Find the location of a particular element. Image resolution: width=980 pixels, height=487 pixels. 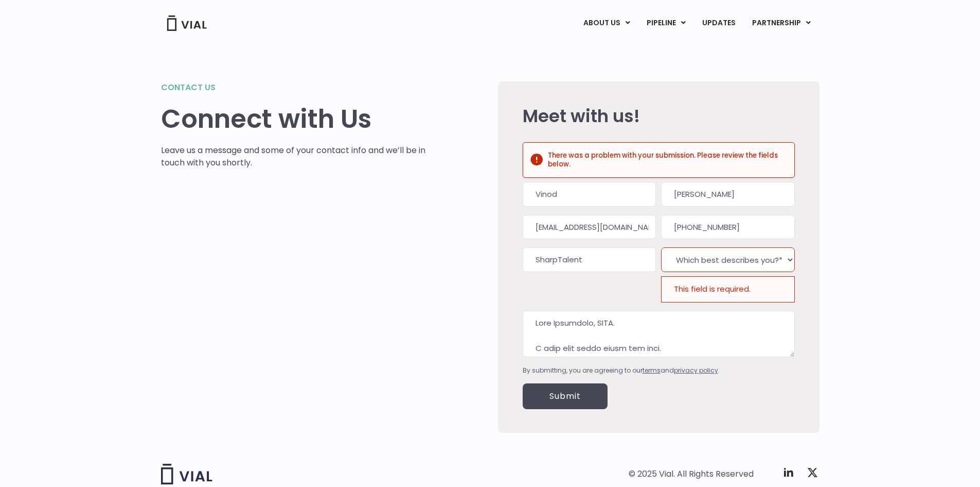

div: This field is required. is located at coordinates (728, 289).